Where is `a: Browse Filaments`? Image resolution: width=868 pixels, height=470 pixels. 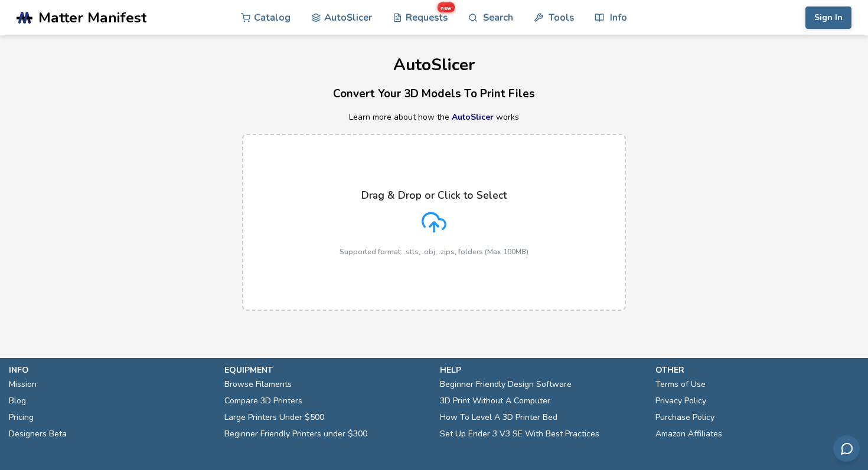
a: Browse Filaments is located at coordinates (258, 385).